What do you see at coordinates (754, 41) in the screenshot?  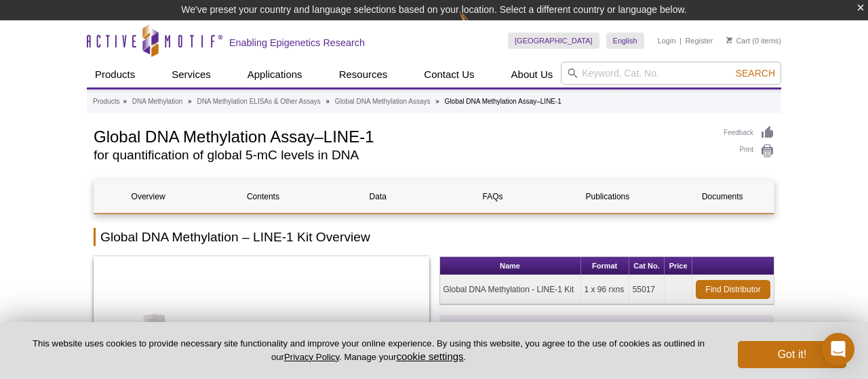 I see `li: (0 items)` at bounding box center [754, 41].